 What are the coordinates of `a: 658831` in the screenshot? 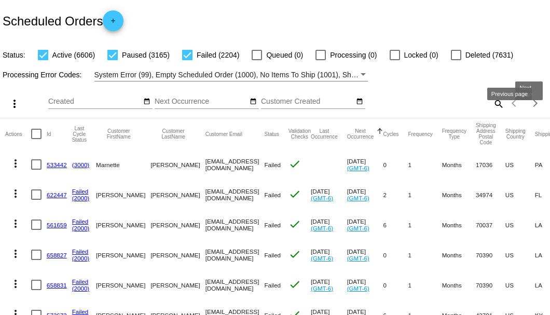 It's located at (57, 285).